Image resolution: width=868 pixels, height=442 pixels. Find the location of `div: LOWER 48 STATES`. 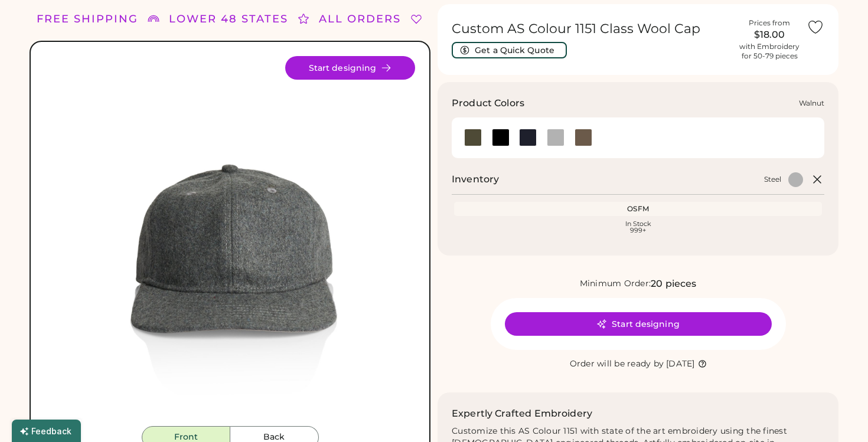

div: LOWER 48 STATES is located at coordinates (228, 19).